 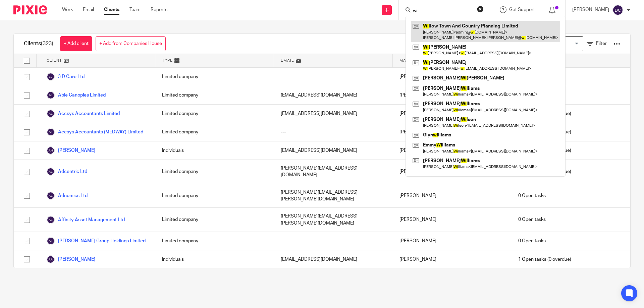 What do you see at coordinates (287, 60) in the screenshot?
I see `span: Email` at bounding box center [287, 60].